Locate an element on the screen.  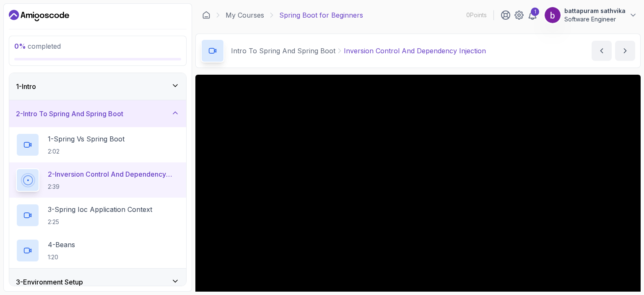
p: Inversion Control And Dependency Injection is located at coordinates (414, 51).